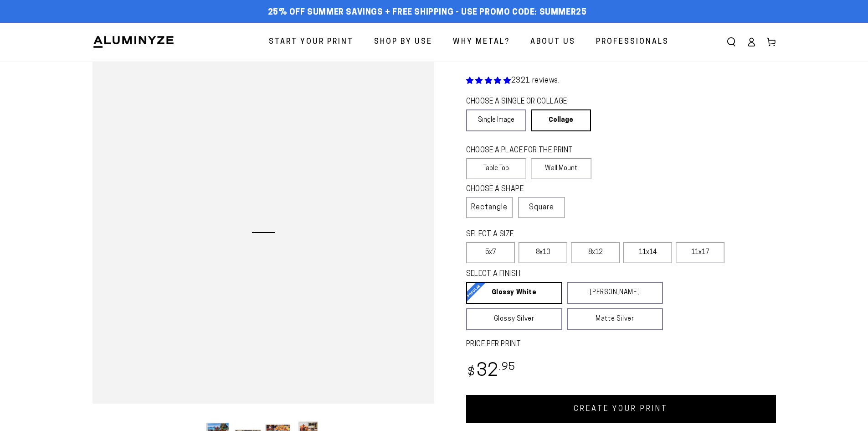  Describe the element at coordinates (491, 252) in the screenshot. I see `label: 5x7` at that location.